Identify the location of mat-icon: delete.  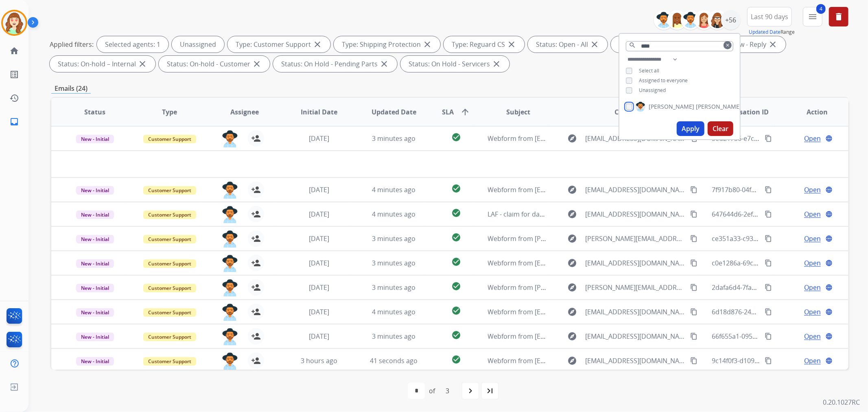
(838, 17).